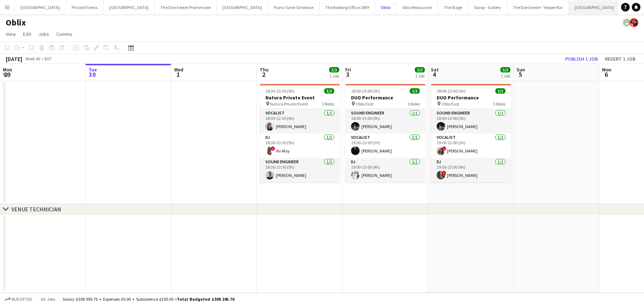  Describe the element at coordinates (7, 74) in the screenshot. I see `span: 29` at that location.